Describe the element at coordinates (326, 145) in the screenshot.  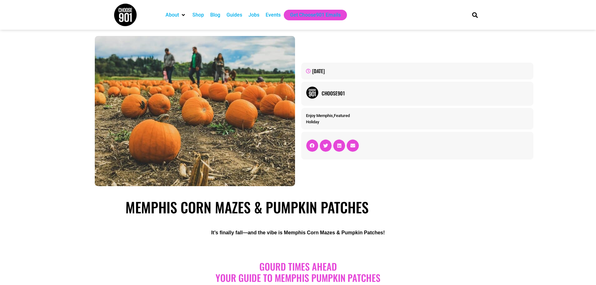
I see `div: Share on twitter` at that location.